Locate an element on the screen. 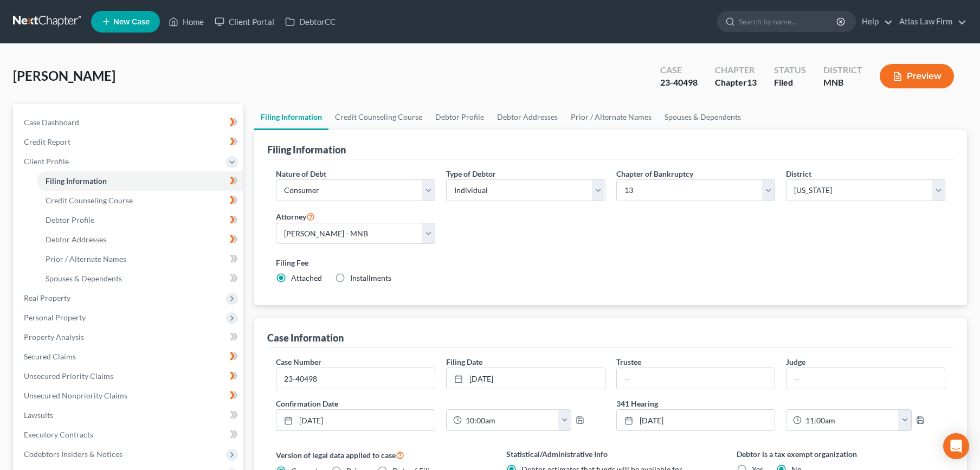 This screenshot has width=980, height=470. div: MNB is located at coordinates (843, 82).